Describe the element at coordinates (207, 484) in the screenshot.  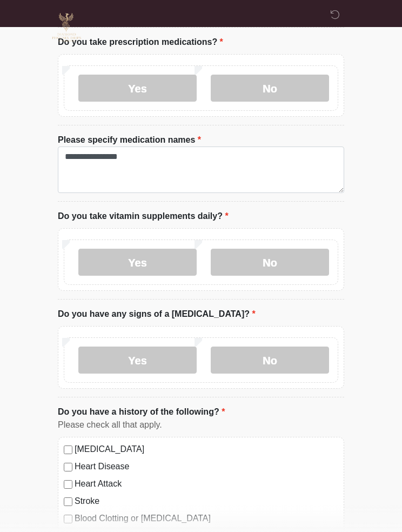
I see `label: Heart Attack` at that location.